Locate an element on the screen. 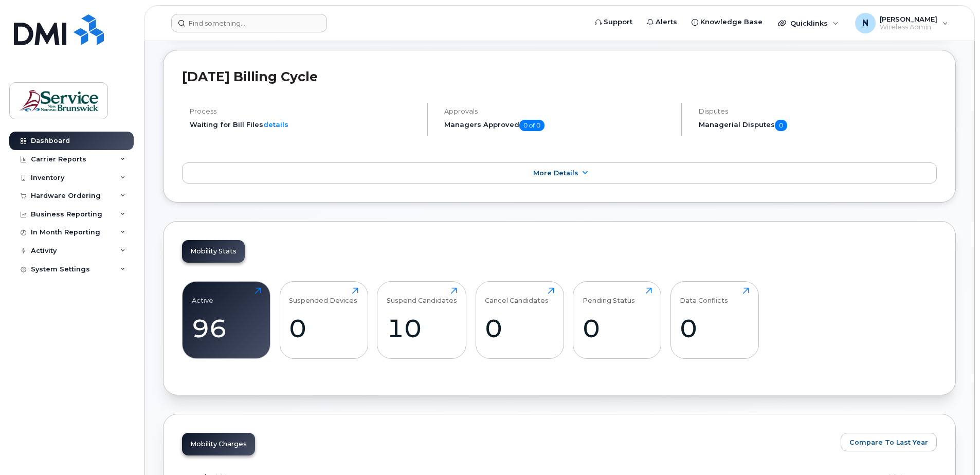 The width and height of the screenshot is (980, 475). span: 0 of 0 is located at coordinates (531, 125).